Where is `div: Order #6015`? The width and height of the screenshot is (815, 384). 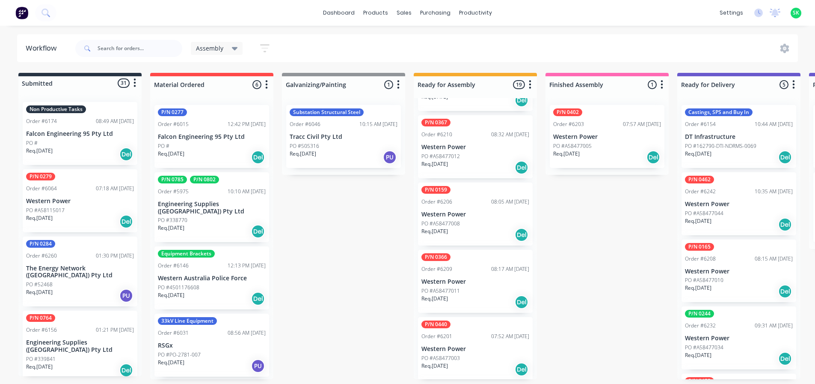 div: Order #6015 is located at coordinates (173, 124).